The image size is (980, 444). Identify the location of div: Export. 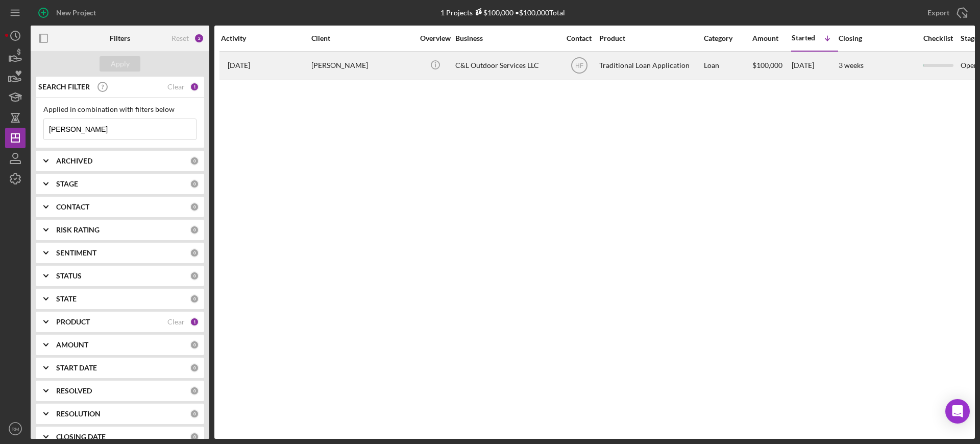
(937, 13).